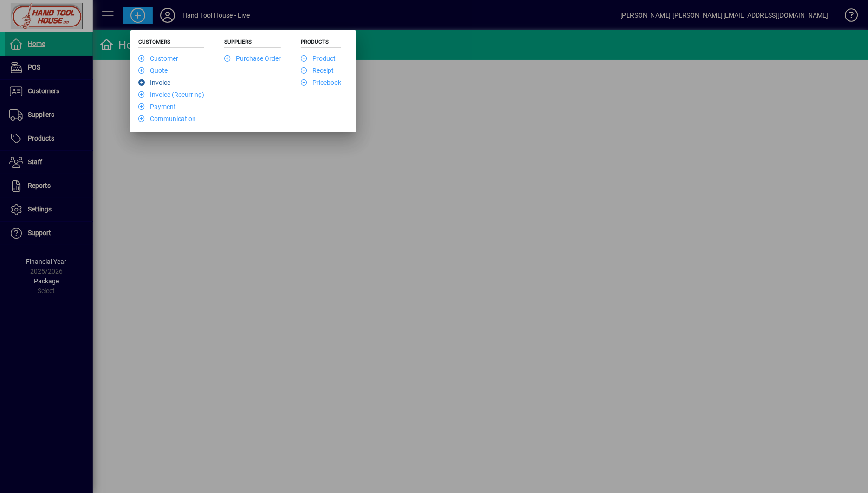 The width and height of the screenshot is (868, 493). Describe the element at coordinates (321, 43) in the screenshot. I see `h5: Products` at that location.